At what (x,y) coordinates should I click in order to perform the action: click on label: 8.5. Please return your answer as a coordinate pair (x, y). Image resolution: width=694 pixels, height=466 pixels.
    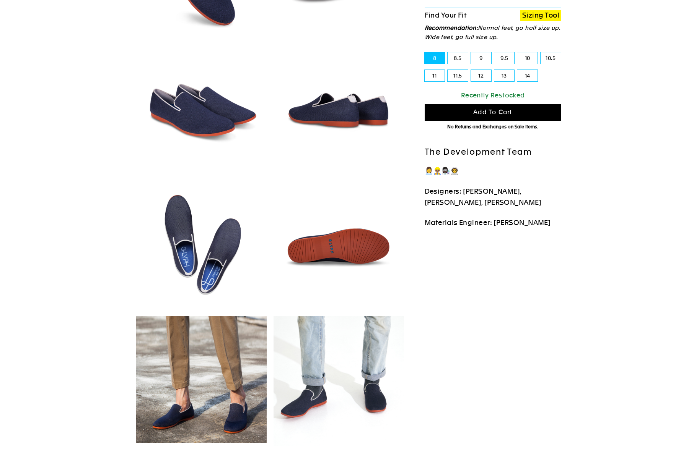
    Looking at the image, I should click on (457, 58).